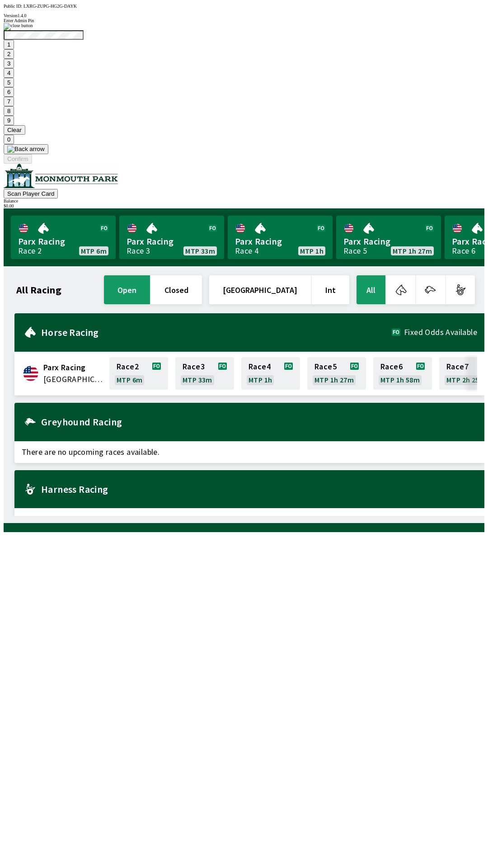 The image size is (488, 868). I want to click on span: Race 4, so click(259, 367).